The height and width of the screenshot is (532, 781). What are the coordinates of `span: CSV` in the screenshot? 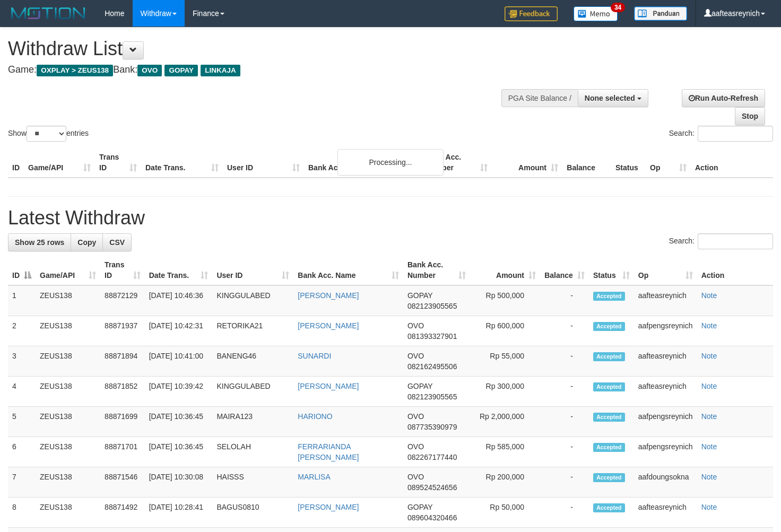 It's located at (117, 243).